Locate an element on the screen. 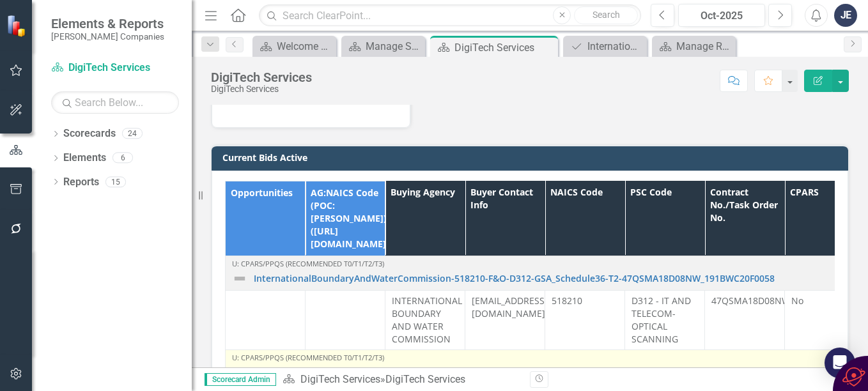 Image resolution: width=868 pixels, height=391 pixels. h3: Current Bids Active is located at coordinates (532, 157).